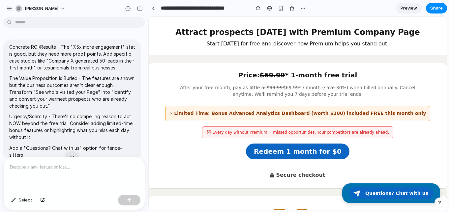  I want to click on span: Redeem 1 month for $0, so click(149, 135).